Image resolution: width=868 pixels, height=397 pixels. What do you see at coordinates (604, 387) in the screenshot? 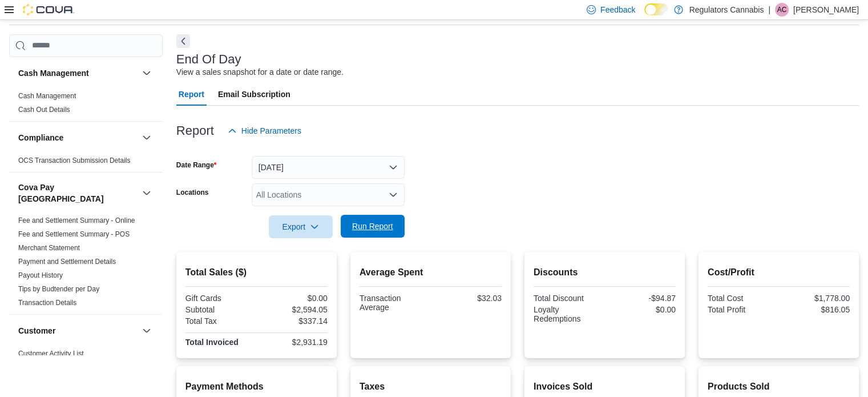
I see `h2: Invoices Sold` at bounding box center [604, 387].